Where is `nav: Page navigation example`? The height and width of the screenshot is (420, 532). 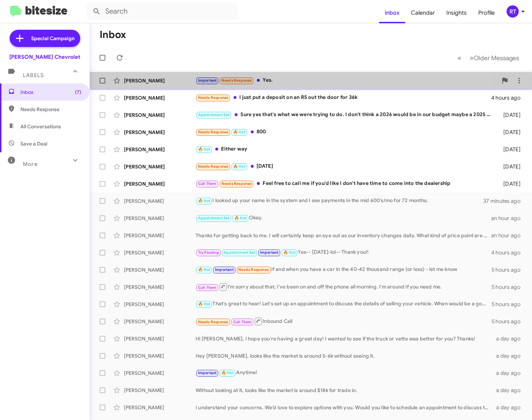 nav: Page navigation example is located at coordinates (489, 58).